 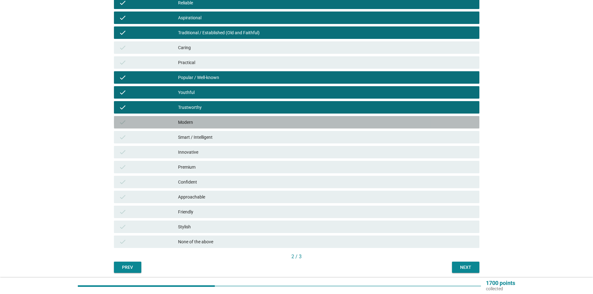 What do you see at coordinates (326, 122) in the screenshot?
I see `div: Modern` at bounding box center [326, 122].